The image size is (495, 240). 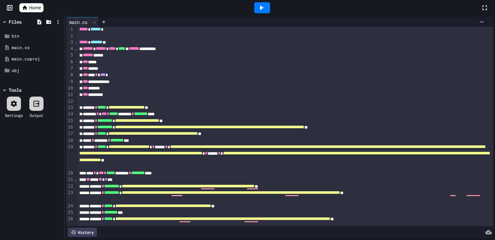 What do you see at coordinates (70, 212) in the screenshot?
I see `div: 25` at bounding box center [70, 212].